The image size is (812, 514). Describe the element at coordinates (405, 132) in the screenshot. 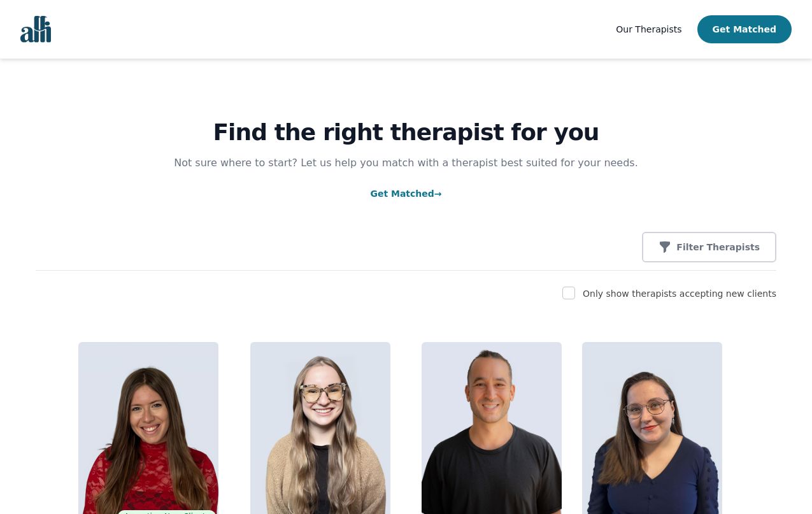

I see `h1: Find the right therapist for you` at that location.